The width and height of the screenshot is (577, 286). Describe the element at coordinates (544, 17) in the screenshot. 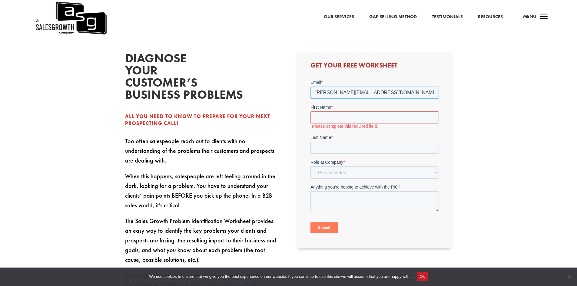

I see `span: a` at that location.